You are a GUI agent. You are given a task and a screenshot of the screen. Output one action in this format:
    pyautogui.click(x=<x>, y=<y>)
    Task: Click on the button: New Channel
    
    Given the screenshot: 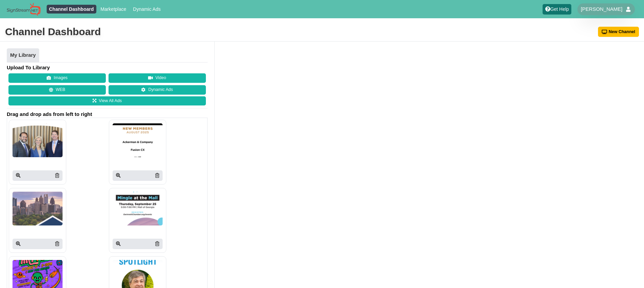 What is the action you would take?
    pyautogui.click(x=619, y=32)
    